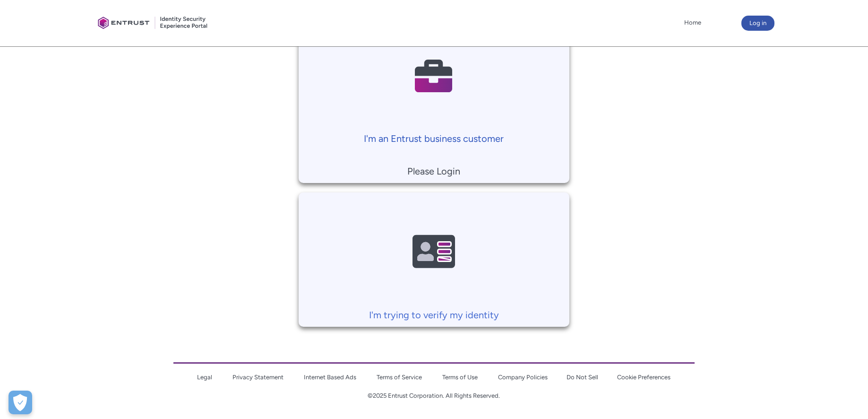 The image size is (868, 419). What do you see at coordinates (434, 81) in the screenshot?
I see `a: I'm an Entrust business customer` at bounding box center [434, 81].